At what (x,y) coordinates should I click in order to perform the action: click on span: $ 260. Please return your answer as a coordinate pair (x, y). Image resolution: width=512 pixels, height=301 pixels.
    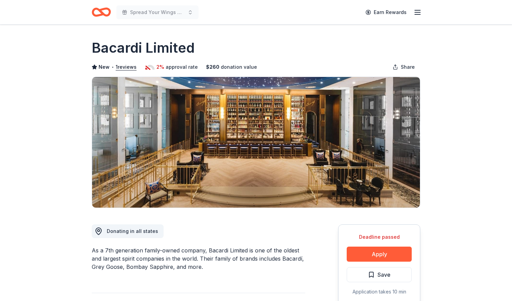
    Looking at the image, I should click on (213, 67).